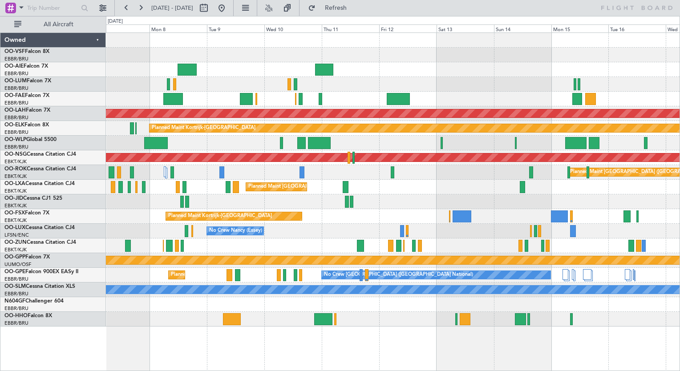 This screenshot has height=371, width=680. What do you see at coordinates (58, 24) in the screenshot?
I see `span: All Aircraft` at bounding box center [58, 24].